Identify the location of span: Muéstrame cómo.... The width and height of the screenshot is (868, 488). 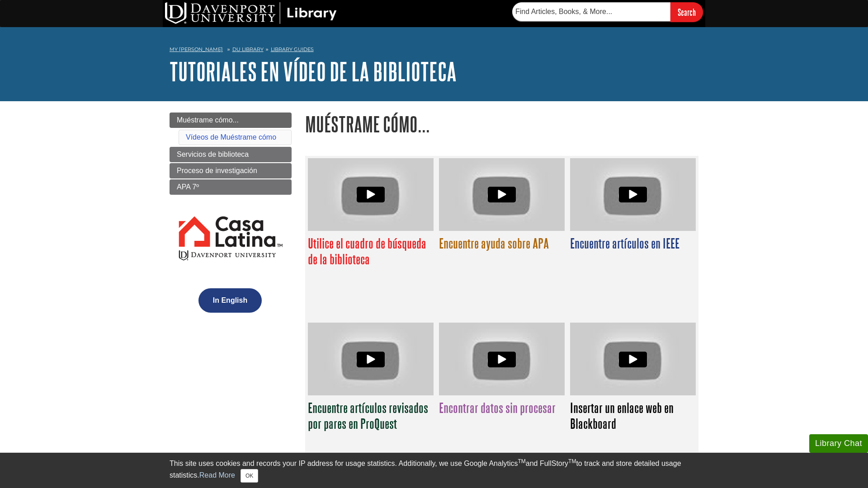
(207, 120).